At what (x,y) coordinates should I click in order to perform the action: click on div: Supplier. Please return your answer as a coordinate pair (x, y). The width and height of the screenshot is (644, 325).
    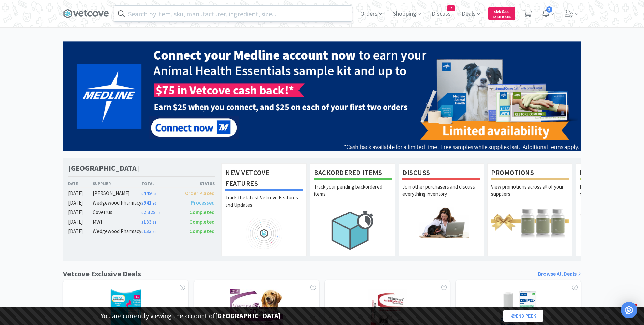
    Looking at the image, I should click on (117, 183).